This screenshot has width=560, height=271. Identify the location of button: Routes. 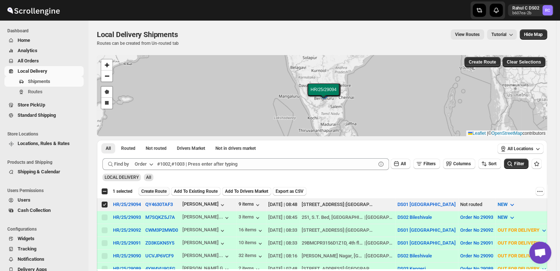
(44, 92).